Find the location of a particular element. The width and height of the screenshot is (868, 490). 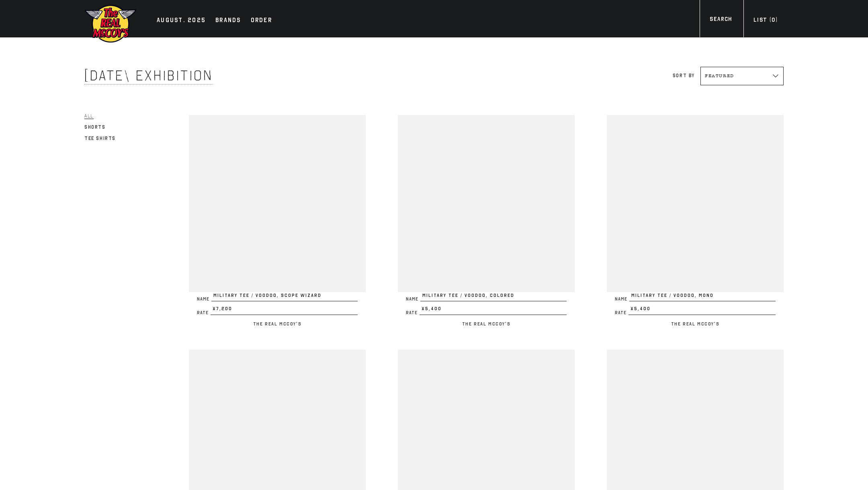

span: MILITARY TEE / VOODOO, MONO is located at coordinates (703, 297).